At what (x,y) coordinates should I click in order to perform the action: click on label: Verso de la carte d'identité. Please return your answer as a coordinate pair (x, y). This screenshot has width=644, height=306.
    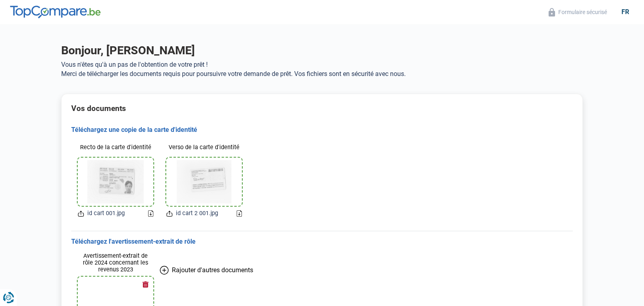
    Looking at the image, I should click on (204, 147).